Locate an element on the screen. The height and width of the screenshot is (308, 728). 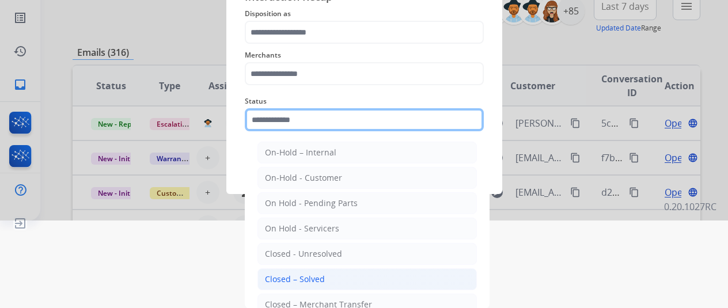
div: On Hold - Servicers is located at coordinates (302, 229).